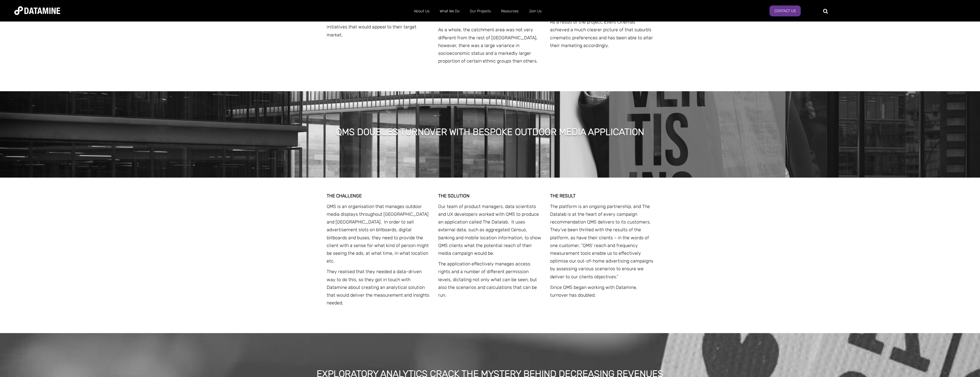 Image resolution: width=980 pixels, height=377 pixels. Describe the element at coordinates (490, 132) in the screenshot. I see `h1: QMS doubles turnover with bespoke outdoor media application` at that location.